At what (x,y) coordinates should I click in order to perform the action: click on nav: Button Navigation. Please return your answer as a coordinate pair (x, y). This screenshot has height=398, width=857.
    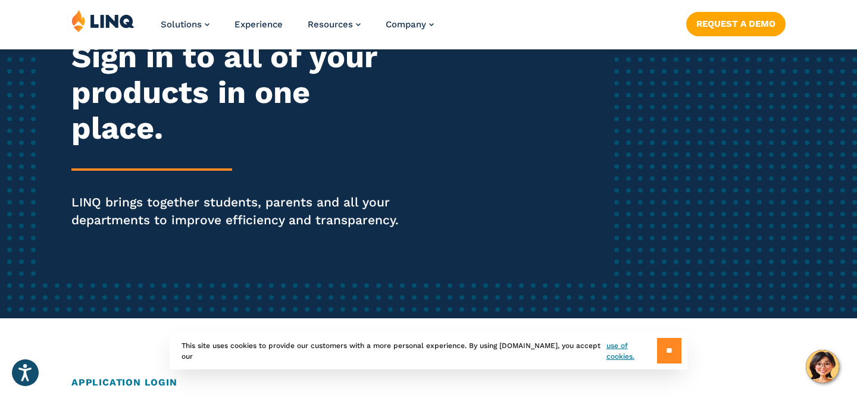
    Looking at the image, I should click on (736, 23).